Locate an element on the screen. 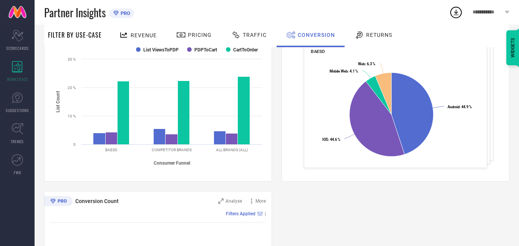 This screenshot has width=519, height=246. text: BAESD is located at coordinates (111, 150).